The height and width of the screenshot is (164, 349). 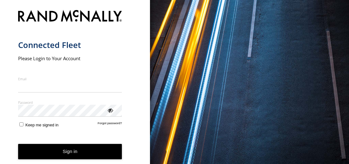 I want to click on h2: Please Login to Your Account, so click(x=70, y=58).